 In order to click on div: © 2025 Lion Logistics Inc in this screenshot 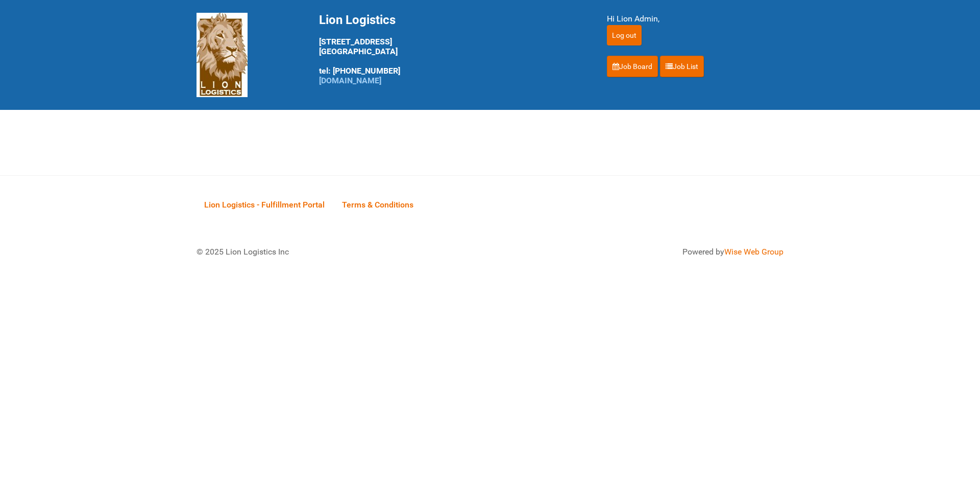, I will do `click(337, 252)`.